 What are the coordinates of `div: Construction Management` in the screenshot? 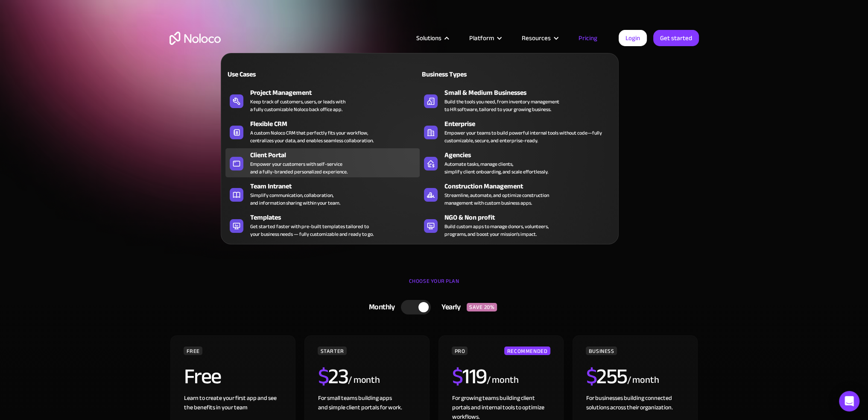 It's located at (531, 186).